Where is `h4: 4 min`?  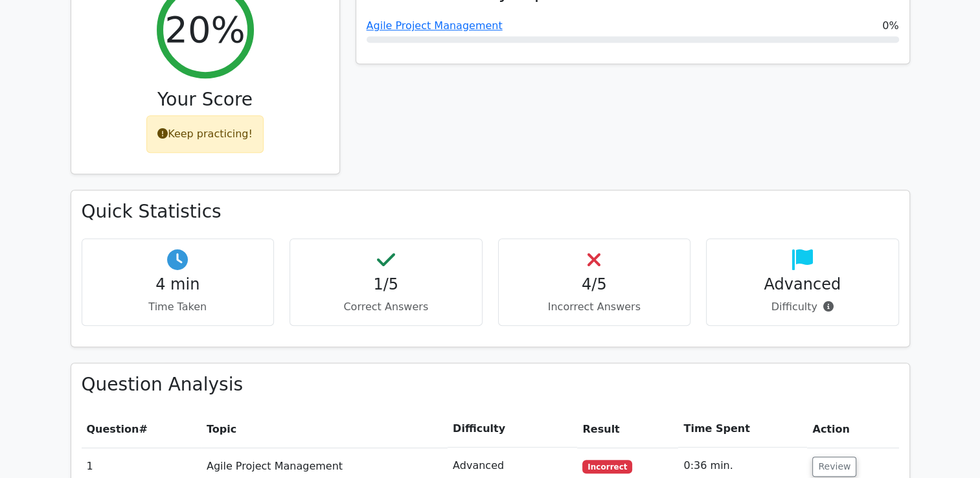 h4: 4 min is located at coordinates (178, 284).